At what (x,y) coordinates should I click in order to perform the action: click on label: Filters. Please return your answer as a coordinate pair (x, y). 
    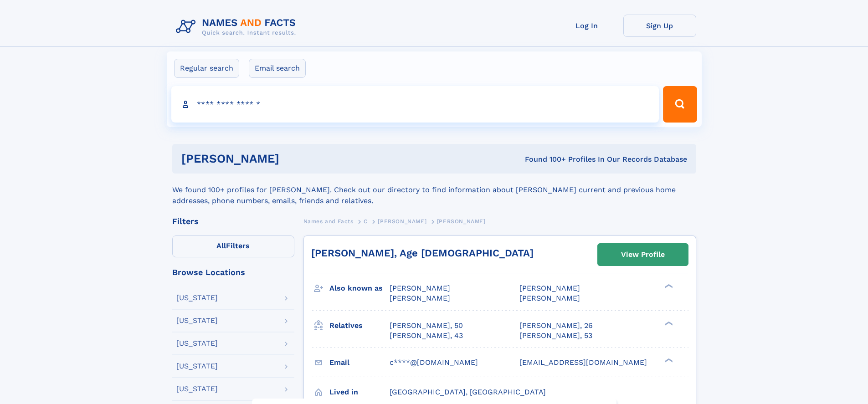
    Looking at the image, I should click on (233, 246).